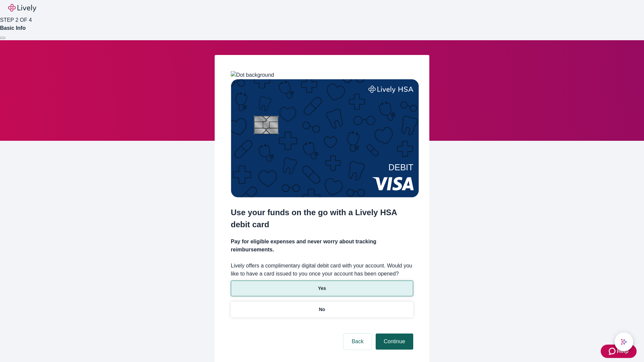  I want to click on button: No, so click(322, 309).